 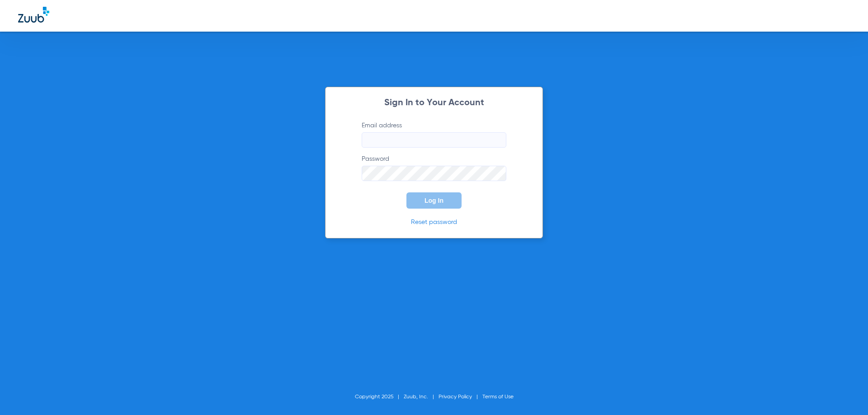 What do you see at coordinates (434, 140) in the screenshot?
I see `input: Email address` at bounding box center [434, 140].